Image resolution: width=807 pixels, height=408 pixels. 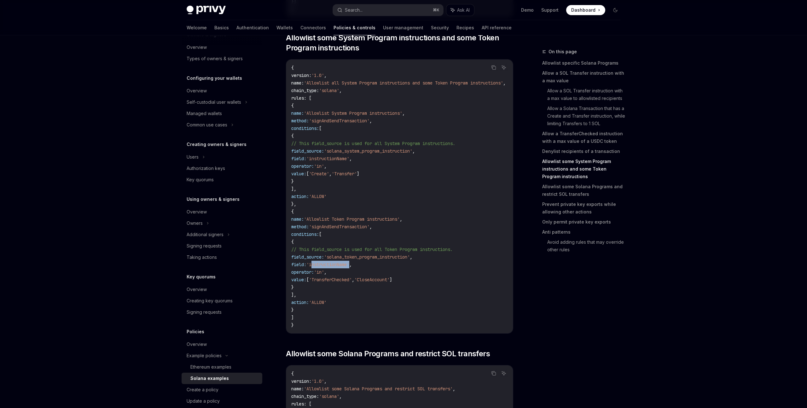 I want to click on a: Ethereum examples, so click(x=222, y=367).